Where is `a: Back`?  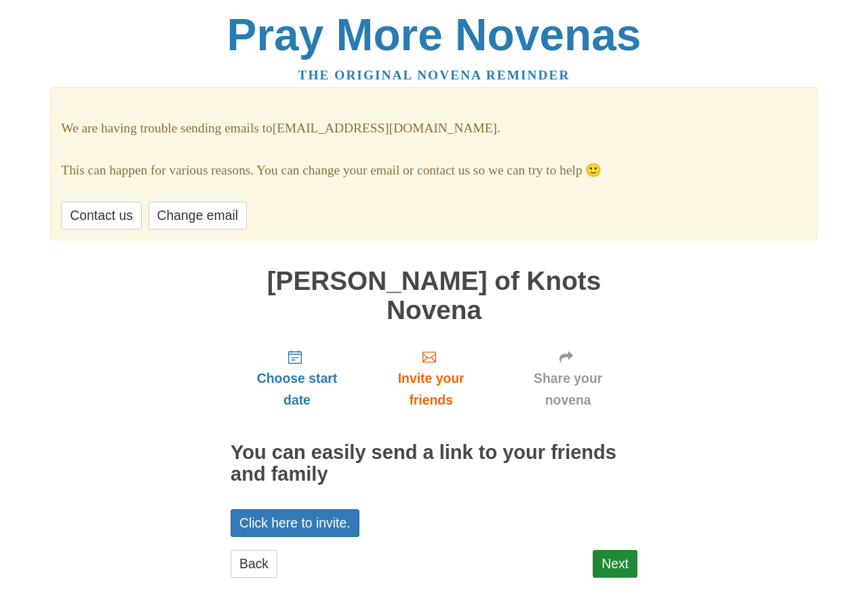
a: Back is located at coordinates (253, 563).